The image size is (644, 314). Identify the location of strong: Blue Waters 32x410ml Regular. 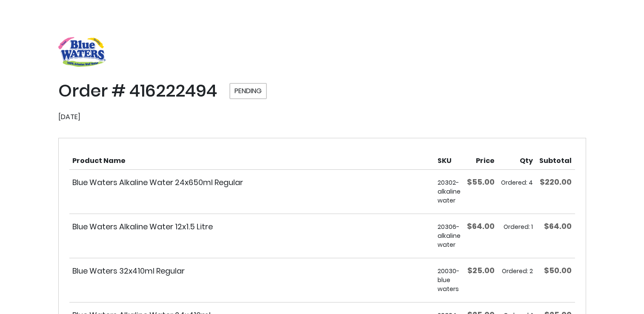
(252, 270).